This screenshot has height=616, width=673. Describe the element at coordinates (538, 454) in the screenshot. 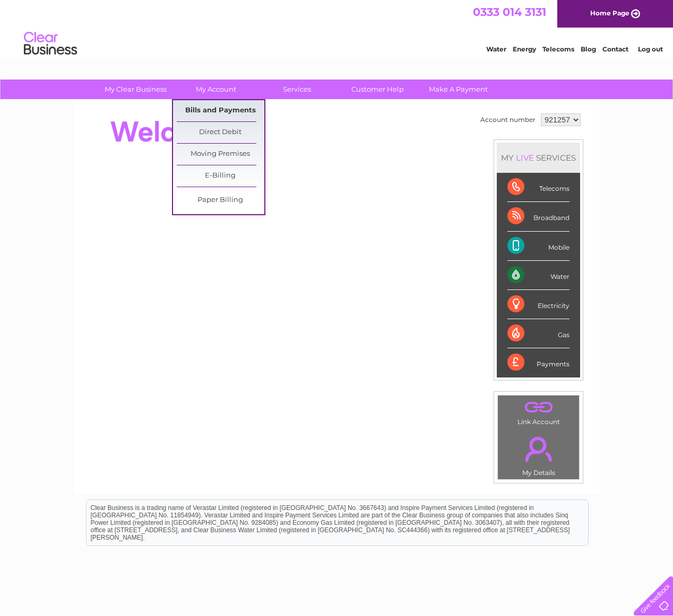

I see `td: My Details` at that location.